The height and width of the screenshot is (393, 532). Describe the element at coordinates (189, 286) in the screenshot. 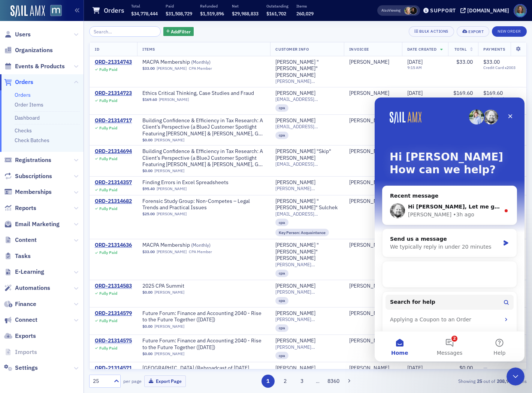

I see `a: 2025 CPA Summit` at that location.